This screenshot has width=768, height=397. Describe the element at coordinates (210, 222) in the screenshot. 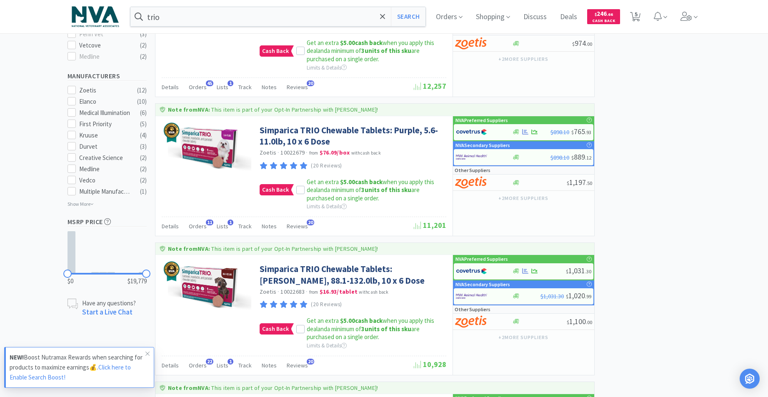

I see `span: 11` at that location.